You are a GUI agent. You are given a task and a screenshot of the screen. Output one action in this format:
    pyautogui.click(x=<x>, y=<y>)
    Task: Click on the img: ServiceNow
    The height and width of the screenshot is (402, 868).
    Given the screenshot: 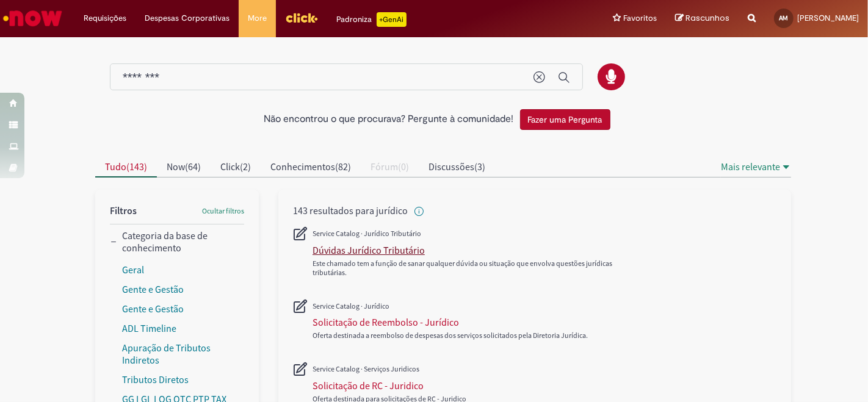 What is the action you would take?
    pyautogui.click(x=33, y=18)
    